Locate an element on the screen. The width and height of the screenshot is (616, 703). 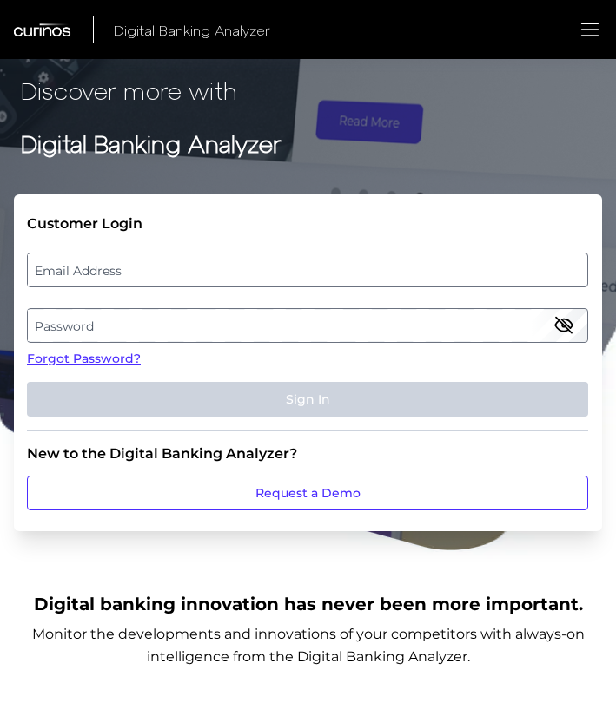
strong: Digital Banking Analyzer is located at coordinates (151, 143).